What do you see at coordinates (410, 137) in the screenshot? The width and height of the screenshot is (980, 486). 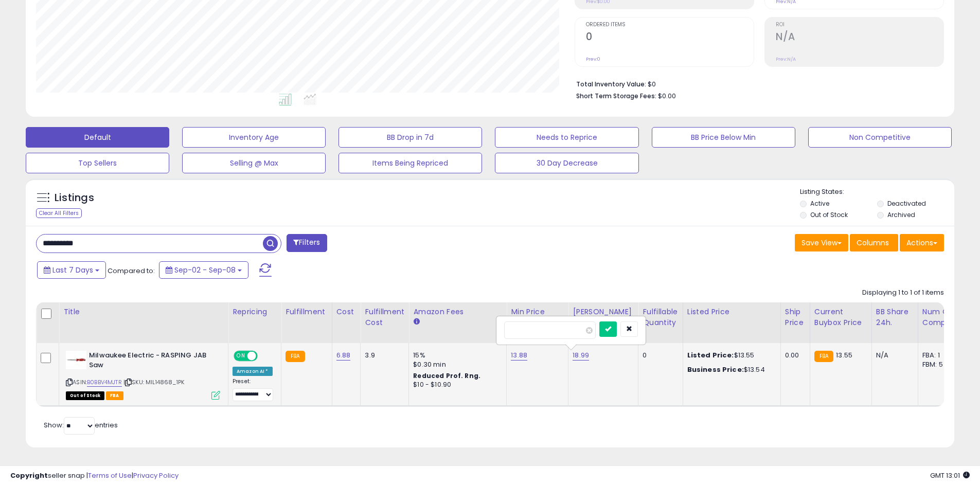 I see `button: BB Drop in 7d` at bounding box center [410, 137].